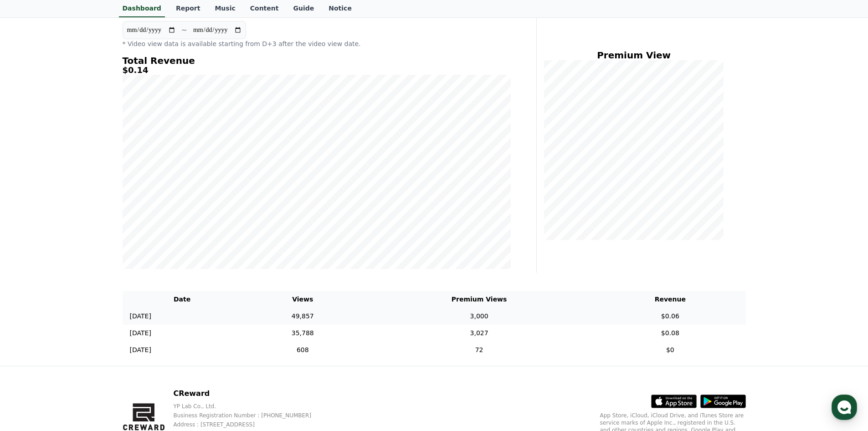 This screenshot has width=868, height=431. Describe the element at coordinates (317, 71) in the screenshot. I see `h5: $0.14` at that location.